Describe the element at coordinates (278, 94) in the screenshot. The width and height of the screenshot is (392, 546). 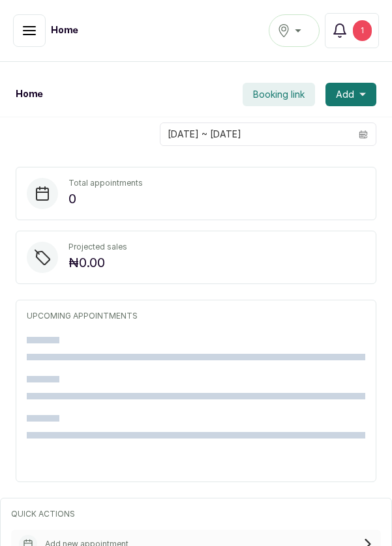
I see `button: Booking link` at that location.